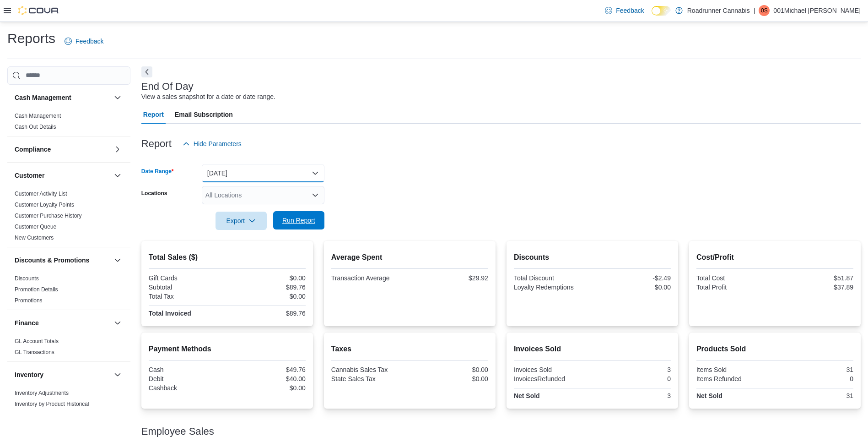  What do you see at coordinates (187, 379) in the screenshot?
I see `div: Debit` at bounding box center [187, 379].